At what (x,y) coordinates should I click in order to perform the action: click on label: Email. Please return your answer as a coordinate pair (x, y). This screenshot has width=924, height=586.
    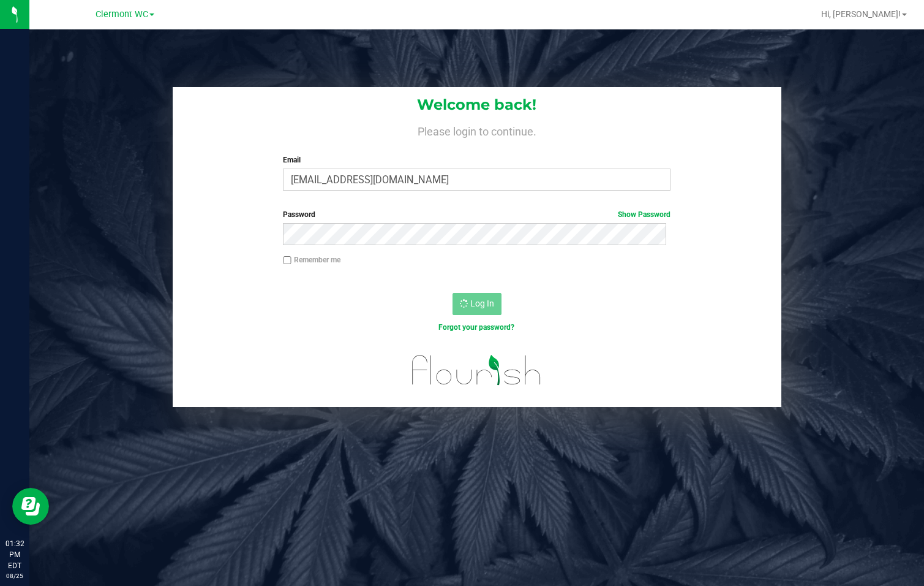
    Looking at the image, I should click on (476, 160).